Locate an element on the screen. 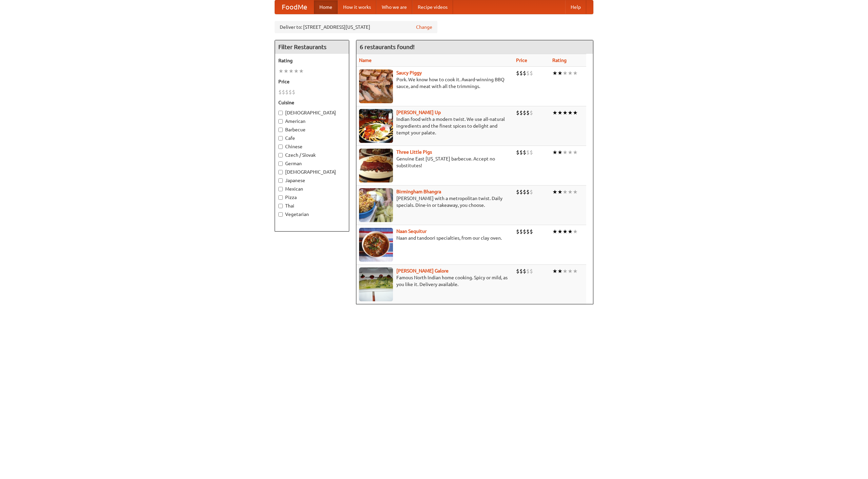 The height and width of the screenshot is (479, 868). a: FoodMe is located at coordinates (295, 7).